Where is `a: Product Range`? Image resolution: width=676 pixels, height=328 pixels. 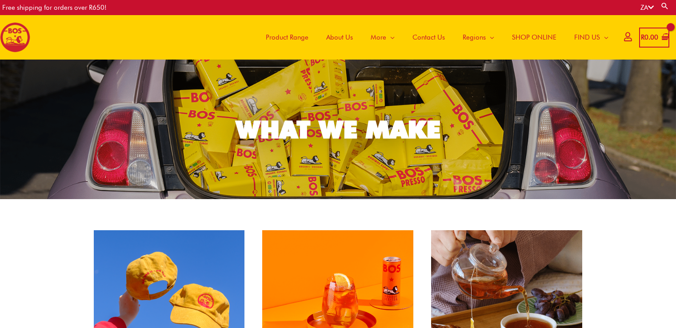
a: Product Range is located at coordinates (287, 37).